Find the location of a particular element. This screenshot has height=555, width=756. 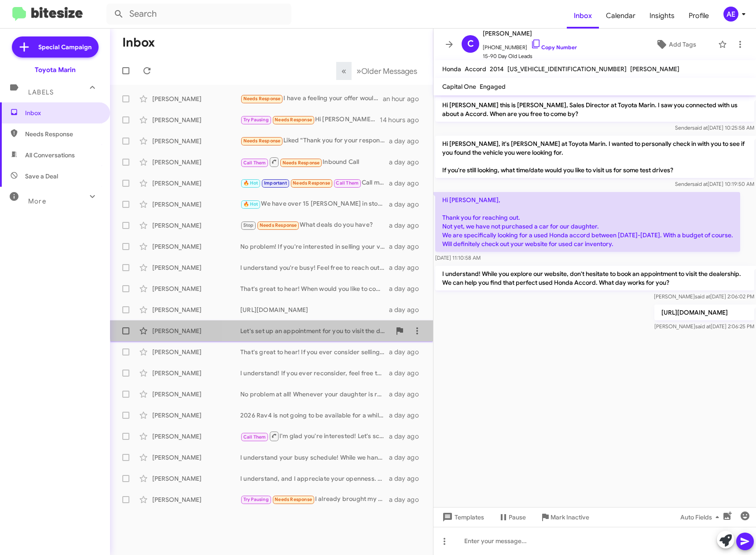

span: Capital One is located at coordinates (459, 86).